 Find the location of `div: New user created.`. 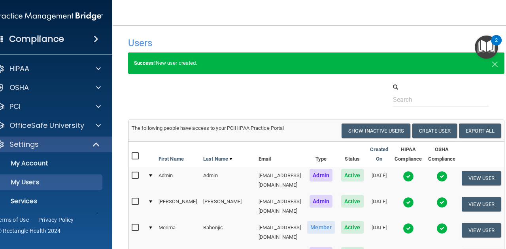

div: New user created. is located at coordinates (316, 63).